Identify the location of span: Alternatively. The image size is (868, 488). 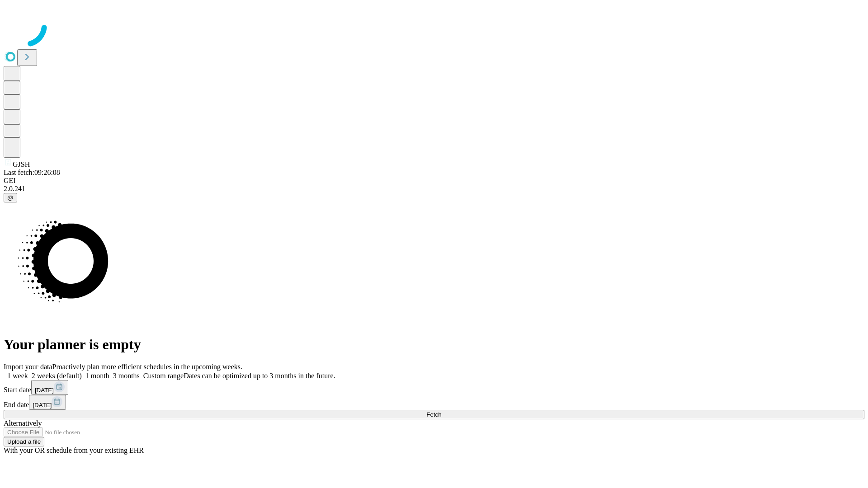
(23, 423).